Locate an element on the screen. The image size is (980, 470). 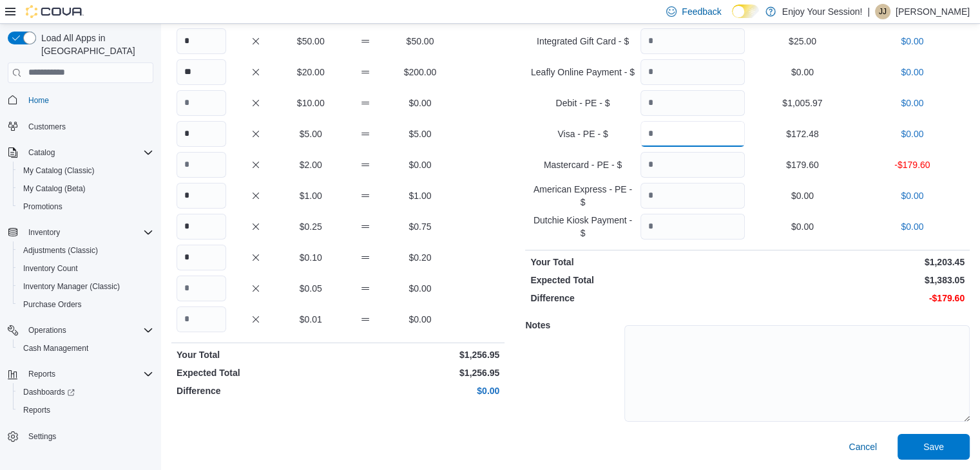
span: Cash Management is located at coordinates (85, 348).